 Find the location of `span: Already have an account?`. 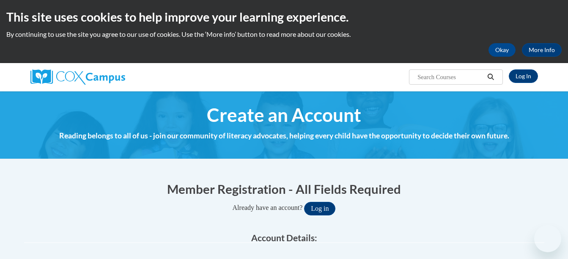

span: Already have an account? is located at coordinates (268, 207).